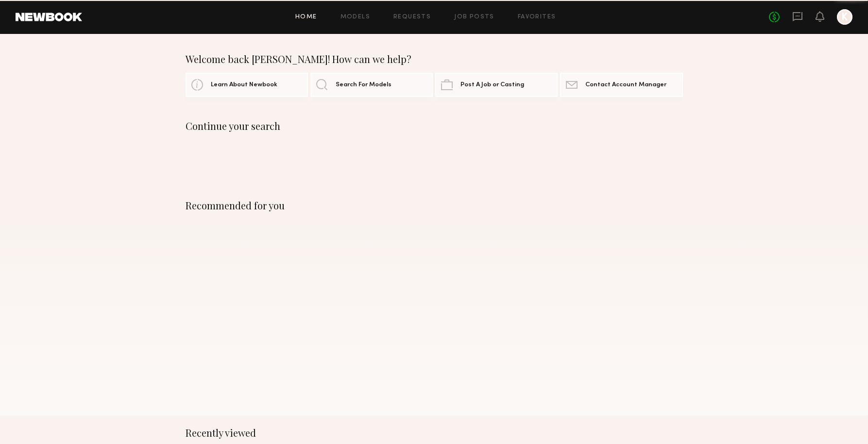  I want to click on a: Models, so click(355, 17).